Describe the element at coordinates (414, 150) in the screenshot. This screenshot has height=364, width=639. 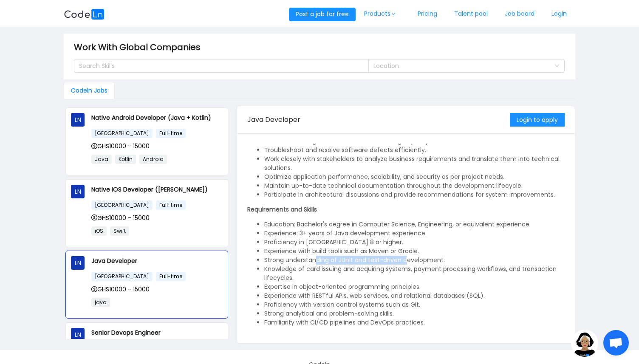
I see `li: Troubleshoot and resolve software defects efficiently.` at that location.